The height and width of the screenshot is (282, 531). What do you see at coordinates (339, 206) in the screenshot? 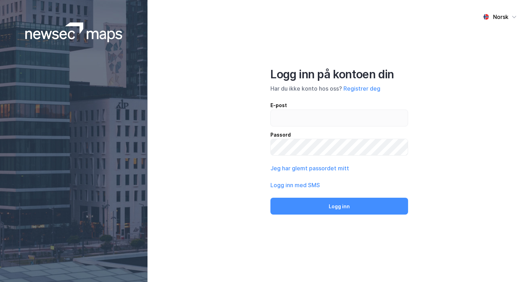
I see `button: Logg inn` at bounding box center [339, 206].